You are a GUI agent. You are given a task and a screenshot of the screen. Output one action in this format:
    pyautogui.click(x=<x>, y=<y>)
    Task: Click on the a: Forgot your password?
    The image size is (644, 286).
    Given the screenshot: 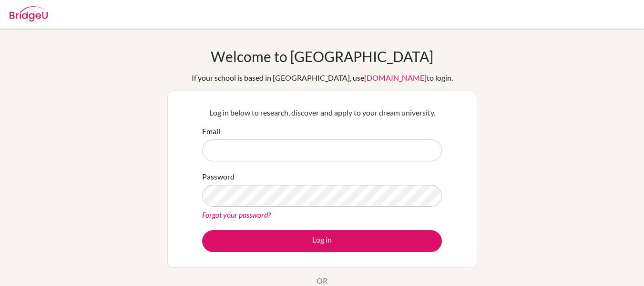 What is the action you would take?
    pyautogui.click(x=236, y=214)
    